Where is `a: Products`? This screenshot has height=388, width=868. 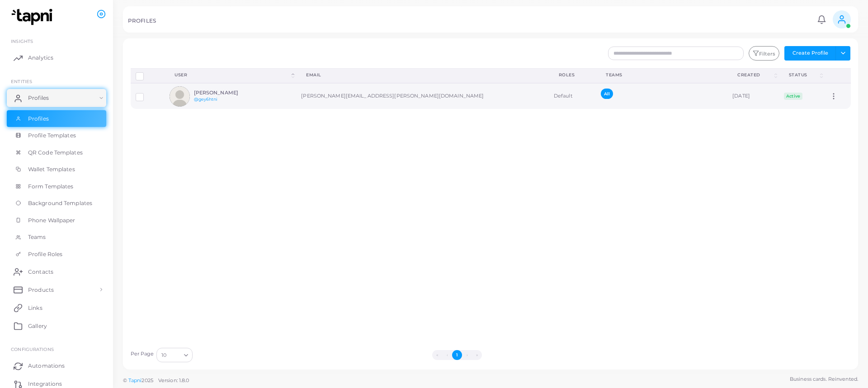 a: Products is located at coordinates (57, 289).